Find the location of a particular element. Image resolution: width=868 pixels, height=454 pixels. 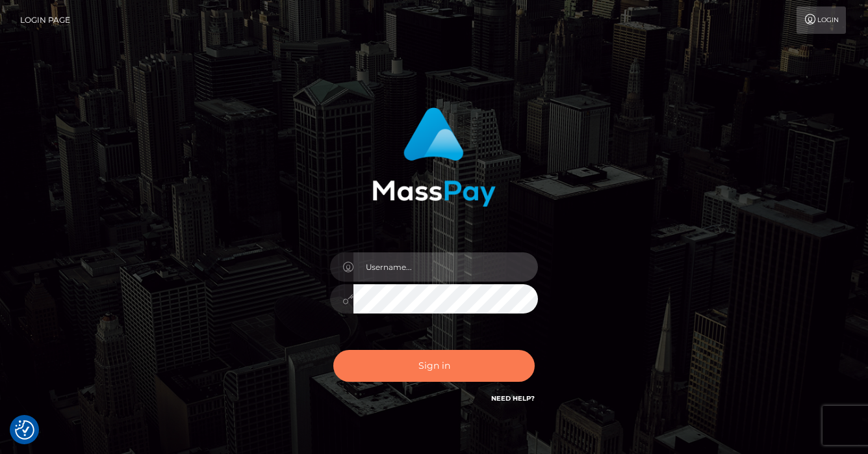

img: MassPay Login is located at coordinates (434, 157).